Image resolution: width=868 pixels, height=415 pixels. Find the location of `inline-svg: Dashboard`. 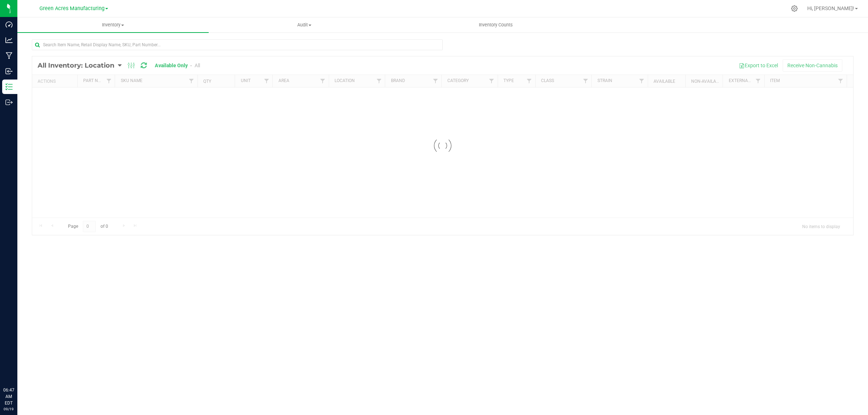

inline-svg: Dashboard is located at coordinates (9, 24).